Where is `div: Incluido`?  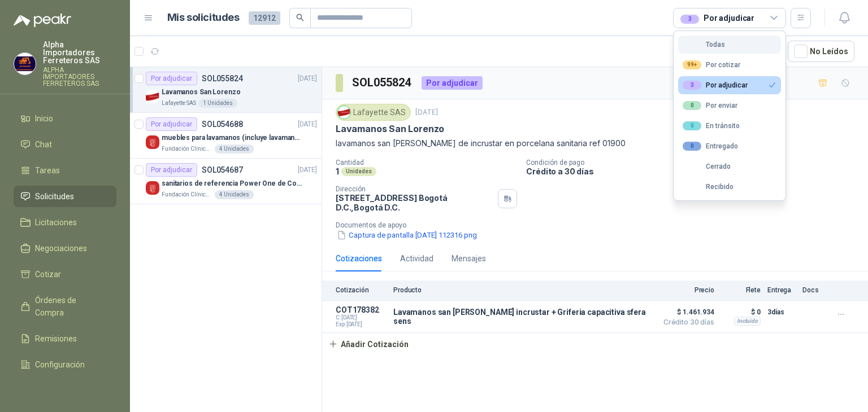 div: Incluido is located at coordinates (747, 321).